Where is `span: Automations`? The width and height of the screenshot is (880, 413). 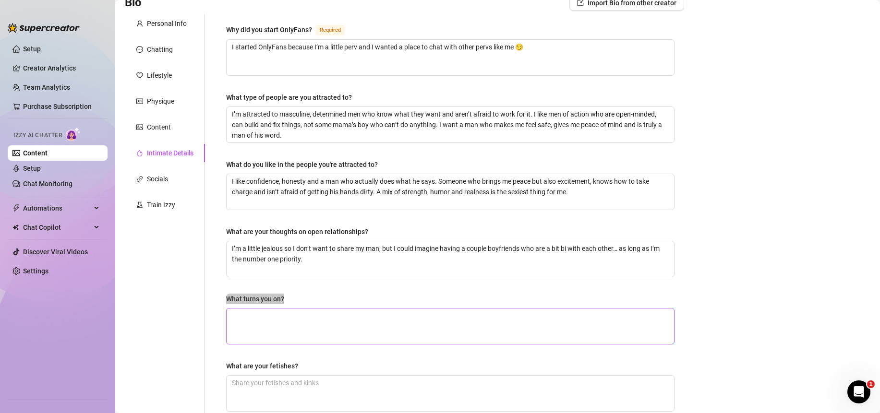
span: Automations is located at coordinates (57, 208).